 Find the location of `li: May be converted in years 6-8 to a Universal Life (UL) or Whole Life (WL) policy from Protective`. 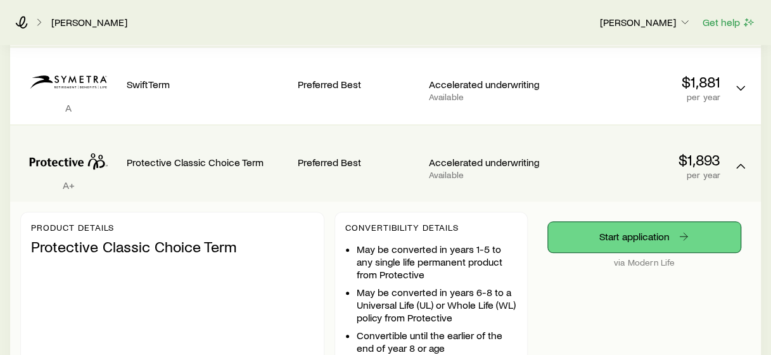

li: May be converted in years 6-8 to a Universal Life (UL) or Whole Life (WL) policy from Protective is located at coordinates (437, 305).